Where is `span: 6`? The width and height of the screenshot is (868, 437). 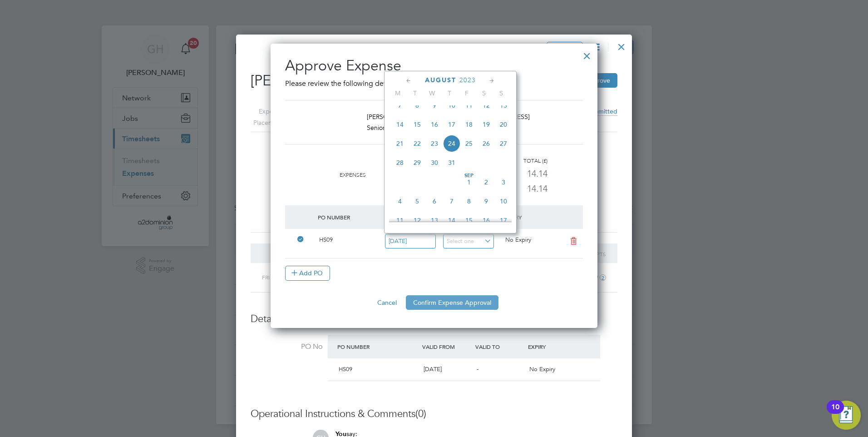
span: 6 is located at coordinates (434, 201).